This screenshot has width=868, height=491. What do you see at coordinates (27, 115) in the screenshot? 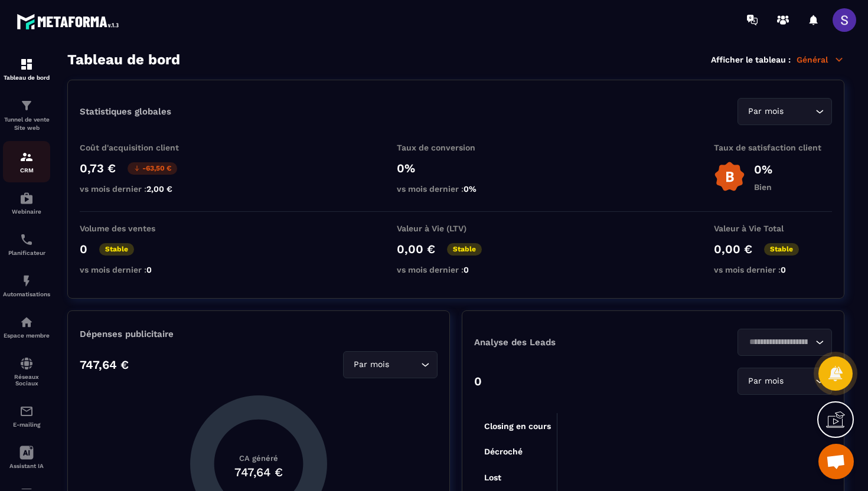
I see `a: formationformationTunnel de vente Site web` at bounding box center [27, 115].